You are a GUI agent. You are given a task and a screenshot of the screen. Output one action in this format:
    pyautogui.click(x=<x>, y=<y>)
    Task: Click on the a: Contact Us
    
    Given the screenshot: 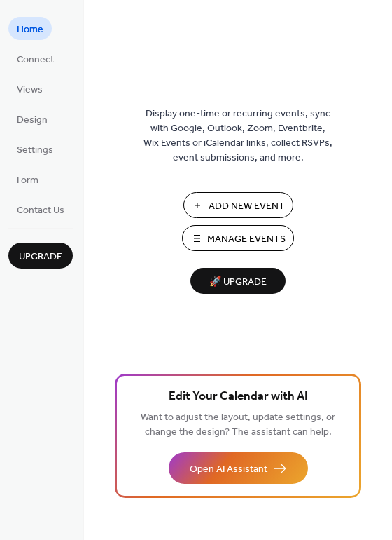 What is the action you would take?
    pyautogui.click(x=40, y=209)
    